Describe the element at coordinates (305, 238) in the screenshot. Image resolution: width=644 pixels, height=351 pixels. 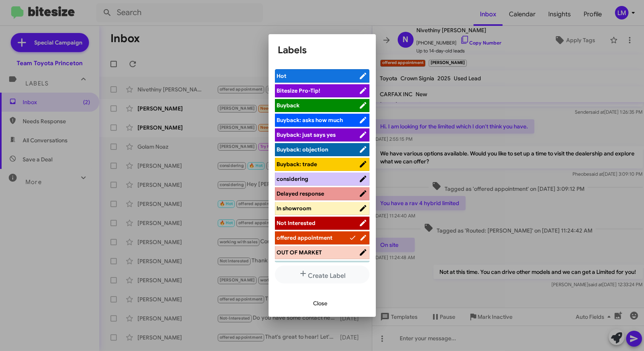
I see `span: offered appointment` at that location.